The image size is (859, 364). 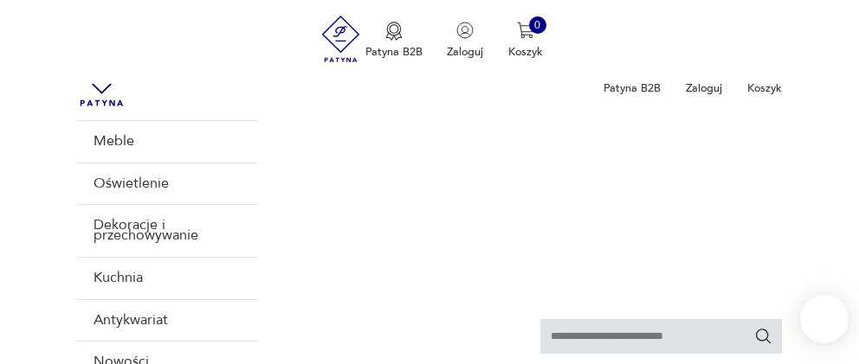 I want to click on img: Ikonka użytkownika, so click(x=465, y=30).